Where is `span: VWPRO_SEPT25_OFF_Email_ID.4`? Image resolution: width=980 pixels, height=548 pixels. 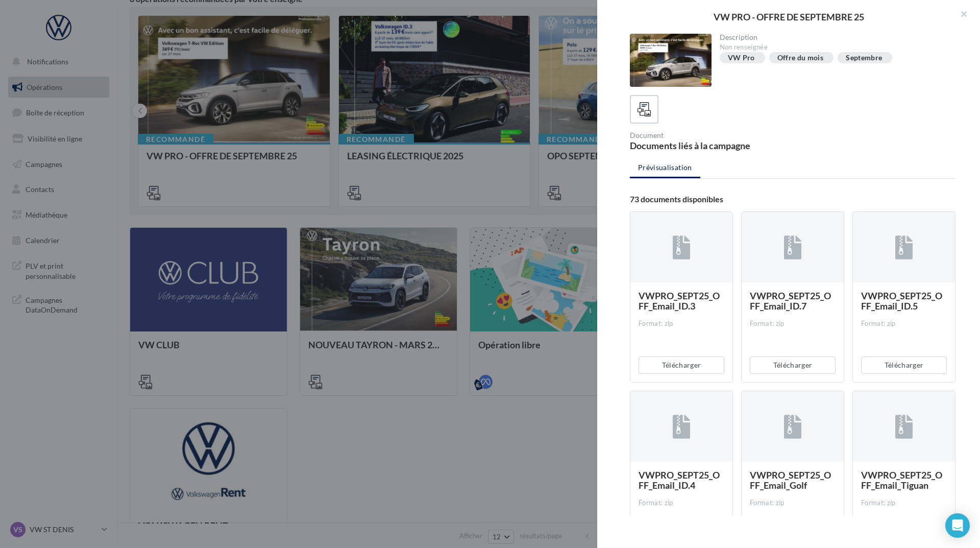 span: VWPRO_SEPT25_OFF_Email_ID.4 is located at coordinates (678, 480).